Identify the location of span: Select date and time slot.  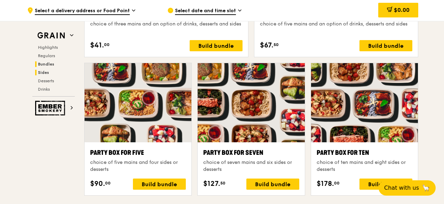
(205, 11).